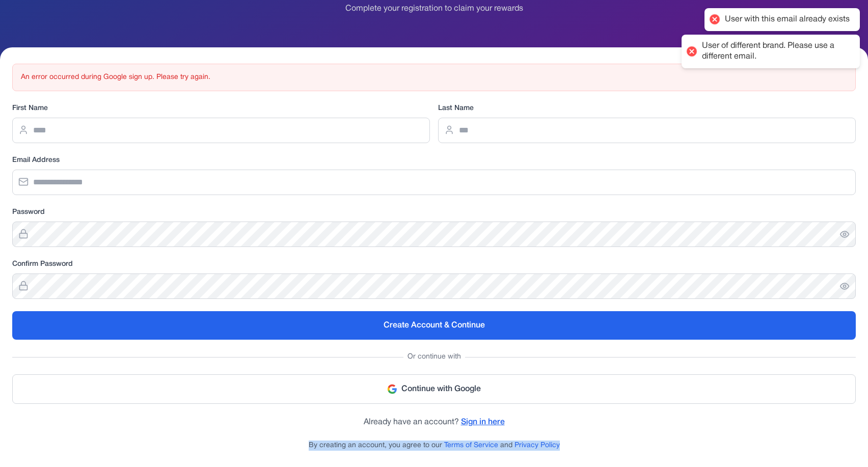 The image size is (868, 467). What do you see at coordinates (434, 389) in the screenshot?
I see `button: Continue with Google` at bounding box center [434, 389].